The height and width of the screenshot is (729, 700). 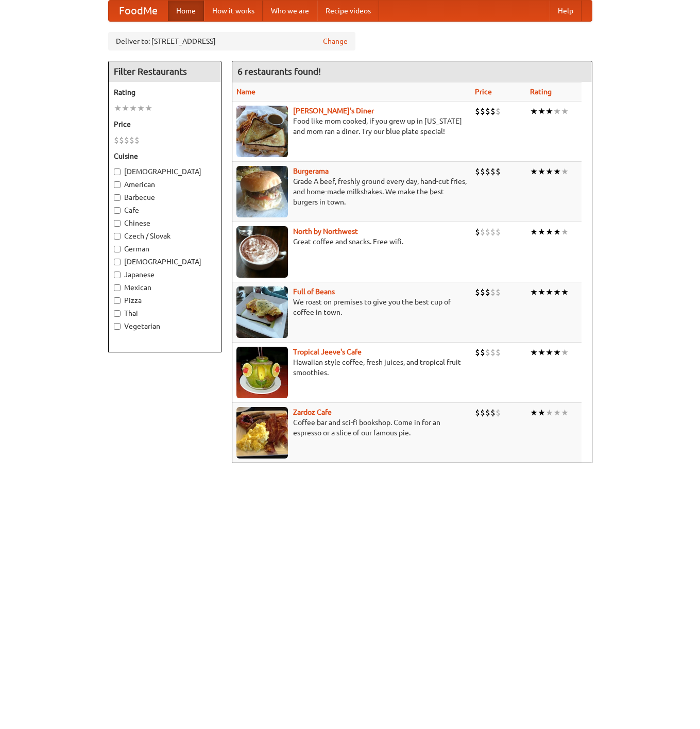 What do you see at coordinates (165, 326) in the screenshot?
I see `label: Vegetarian` at bounding box center [165, 326].